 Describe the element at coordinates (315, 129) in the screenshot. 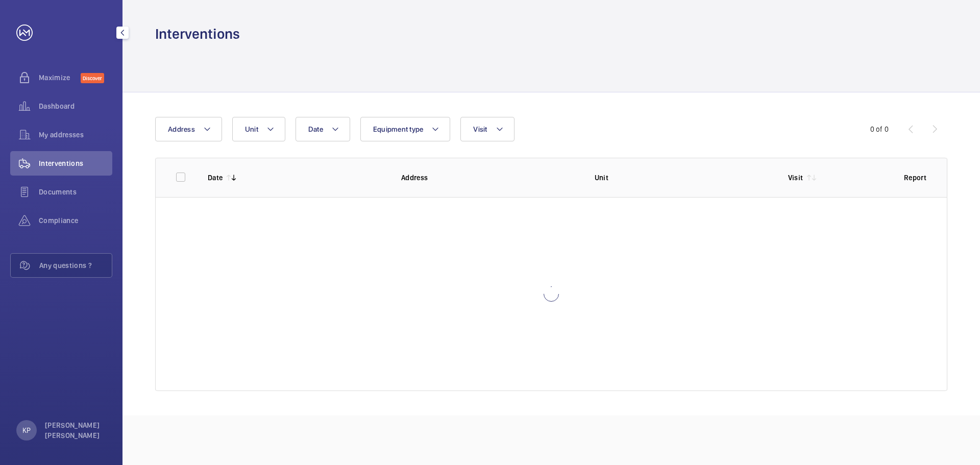

I see `span: Date` at that location.